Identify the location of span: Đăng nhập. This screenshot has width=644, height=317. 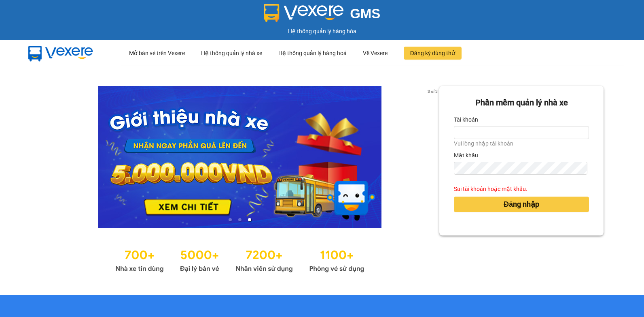
(521, 204).